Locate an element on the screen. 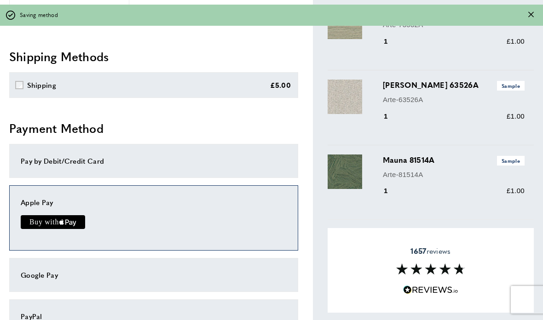 Image resolution: width=543 pixels, height=320 pixels. img: Reviews.io 5 stars is located at coordinates (431, 290).